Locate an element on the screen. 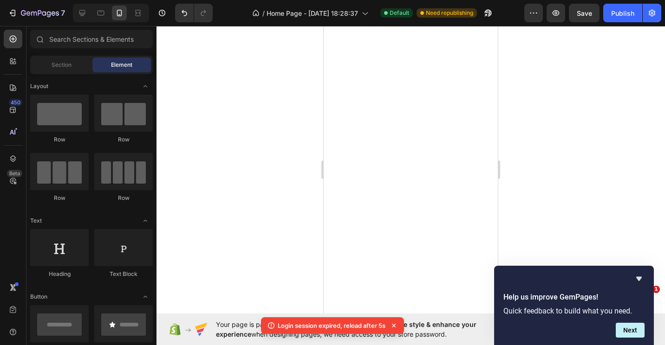  div: Heading is located at coordinates (59, 274).